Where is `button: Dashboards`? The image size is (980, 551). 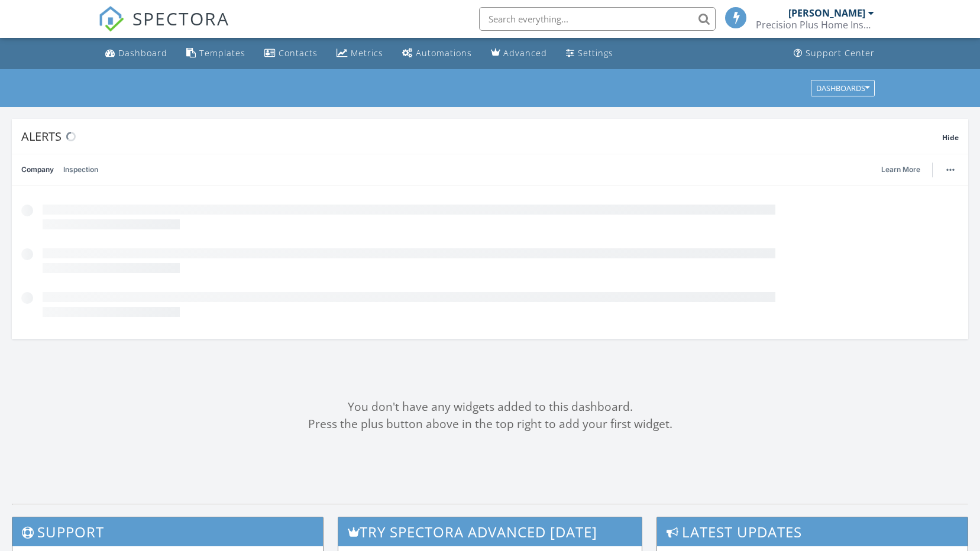 button: Dashboards is located at coordinates (842, 88).